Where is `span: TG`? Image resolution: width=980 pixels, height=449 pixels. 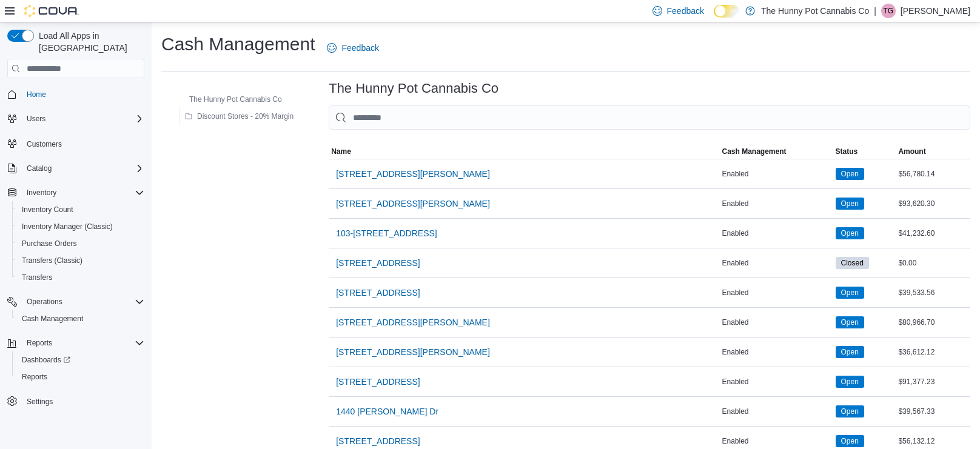 span: TG is located at coordinates (889, 11).